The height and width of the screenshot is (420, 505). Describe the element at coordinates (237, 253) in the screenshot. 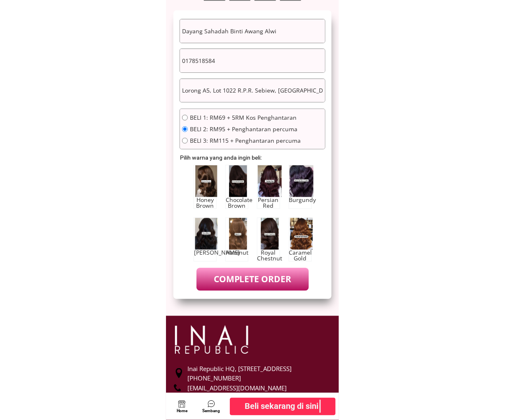

I see `div: Hazenut` at that location.